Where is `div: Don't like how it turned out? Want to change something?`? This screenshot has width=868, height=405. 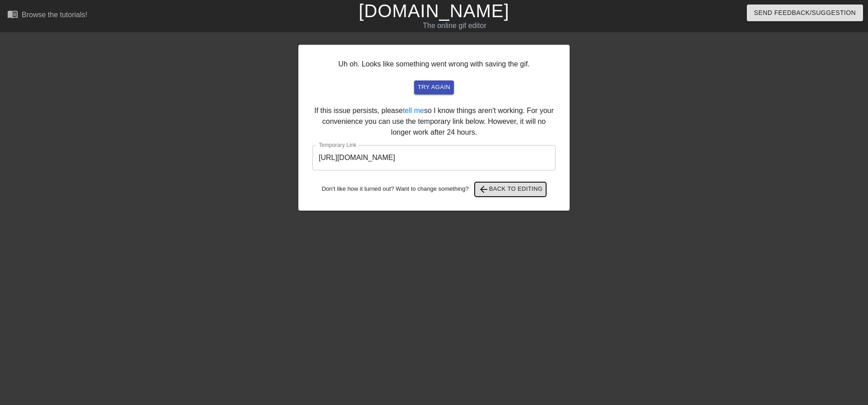 div: Don't like how it turned out? Want to change something? is located at coordinates (434, 189).